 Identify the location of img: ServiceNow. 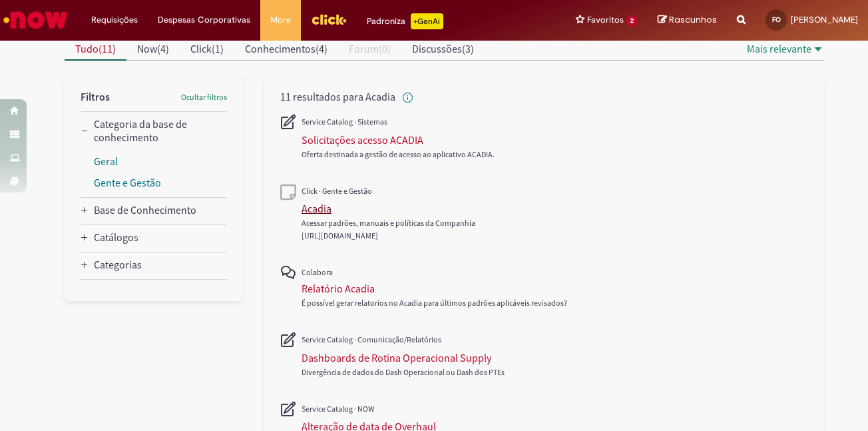
(35, 20).